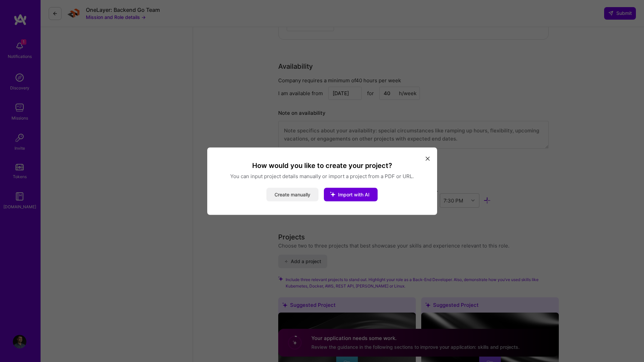 The width and height of the screenshot is (644, 362). What do you see at coordinates (333, 194) in the screenshot?
I see `i: icon StarsWhite` at bounding box center [333, 194].